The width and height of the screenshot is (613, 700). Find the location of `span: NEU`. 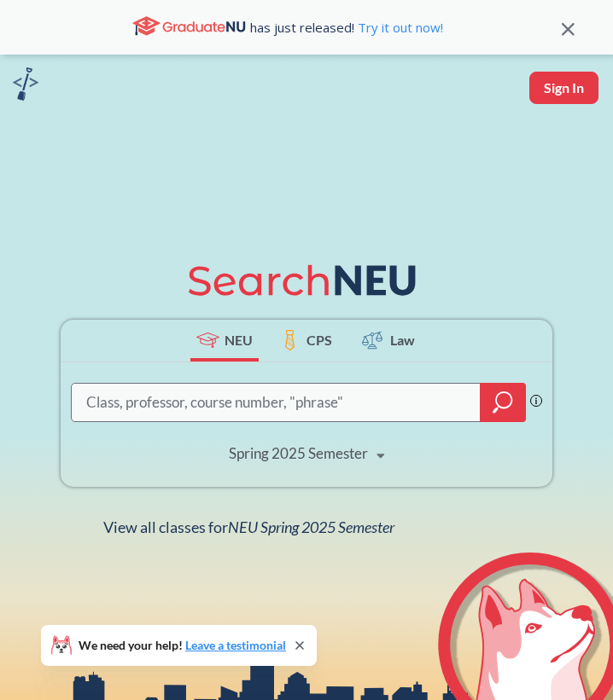

span: NEU is located at coordinates (239, 339).